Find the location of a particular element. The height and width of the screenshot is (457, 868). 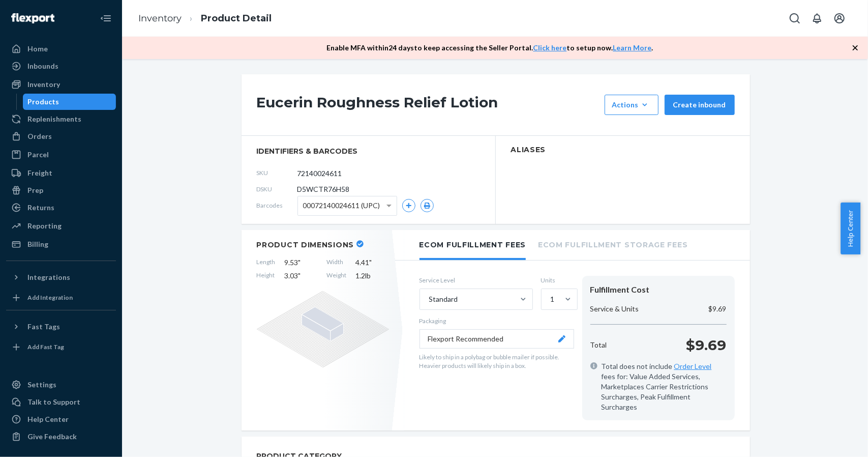

span: 4.41 is located at coordinates (372, 263).